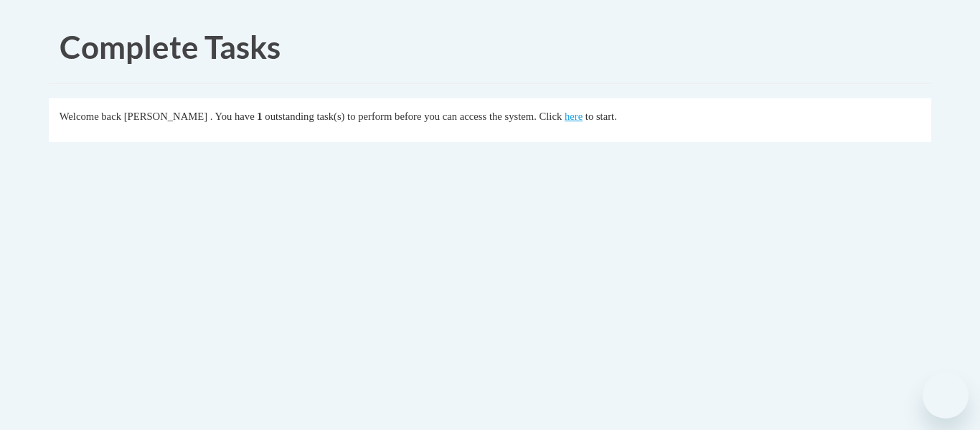 The height and width of the screenshot is (430, 980). I want to click on span: Welcome back, so click(90, 116).